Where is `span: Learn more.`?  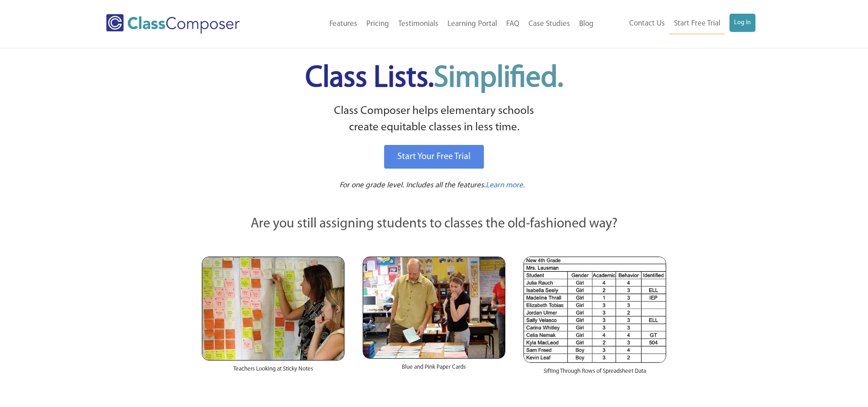
span: Learn more. is located at coordinates (505, 185).